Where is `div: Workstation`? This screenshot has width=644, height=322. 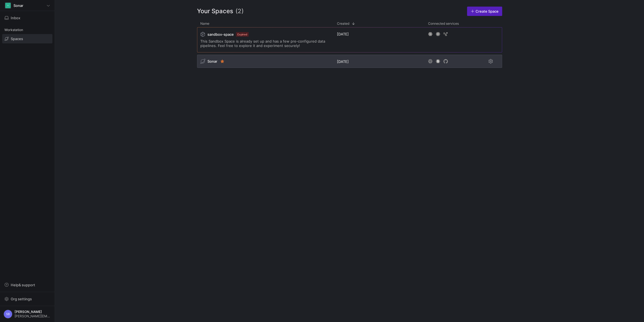 div: Workstation is located at coordinates (27, 30).